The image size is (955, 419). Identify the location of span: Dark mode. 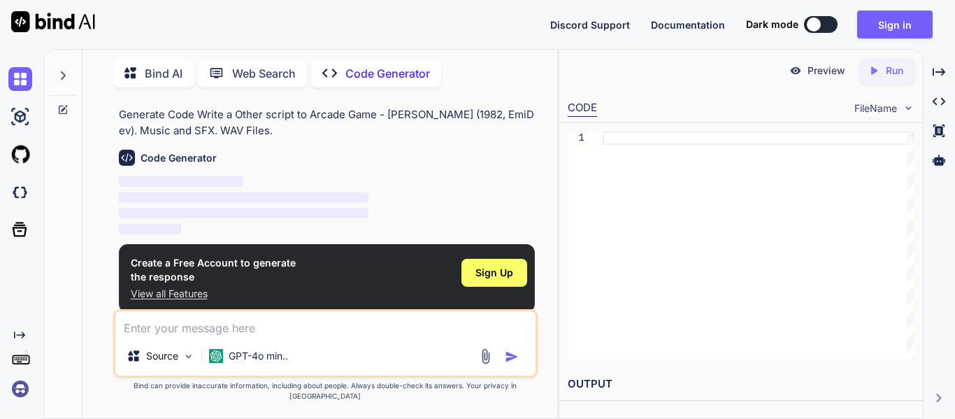
(772, 24).